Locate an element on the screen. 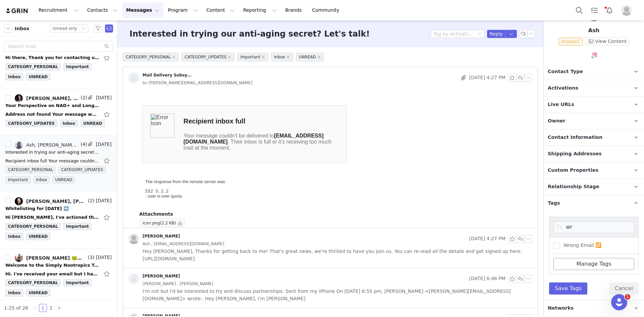 The height and width of the screenshot is (317, 644). div: Hi. I've received your email but I haven't received the product yet. I understood that I can try ... is located at coordinates (52, 274).